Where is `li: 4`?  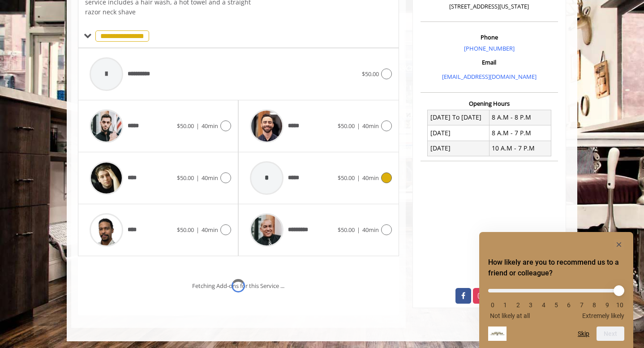 li: 4 is located at coordinates (544, 305).